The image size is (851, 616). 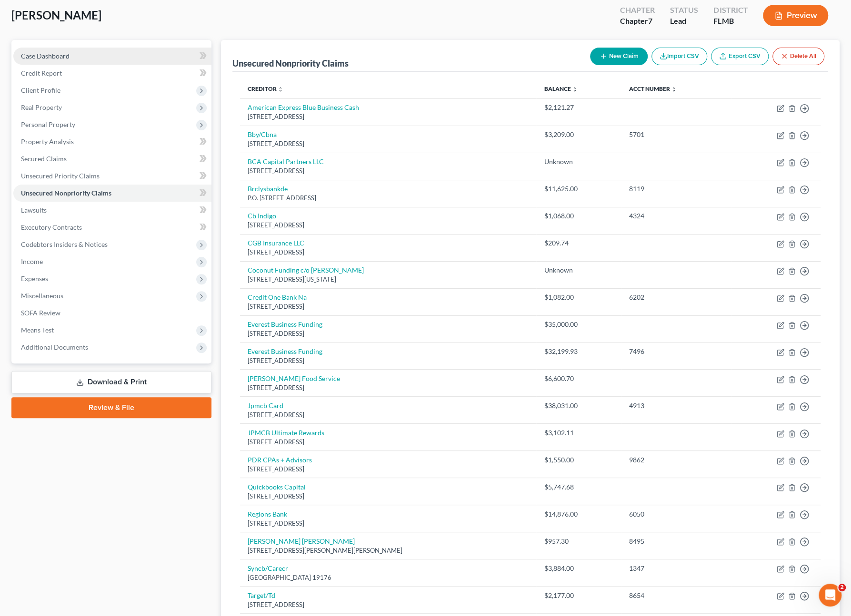 I want to click on a: Credit One Bank Na, so click(x=277, y=297).